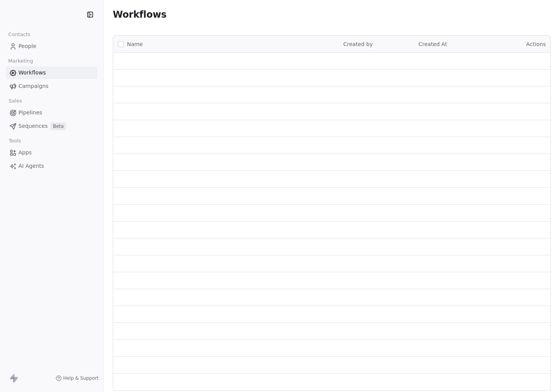 This screenshot has width=560, height=392. What do you see at coordinates (51, 152) in the screenshot?
I see `a: Apps` at bounding box center [51, 152].